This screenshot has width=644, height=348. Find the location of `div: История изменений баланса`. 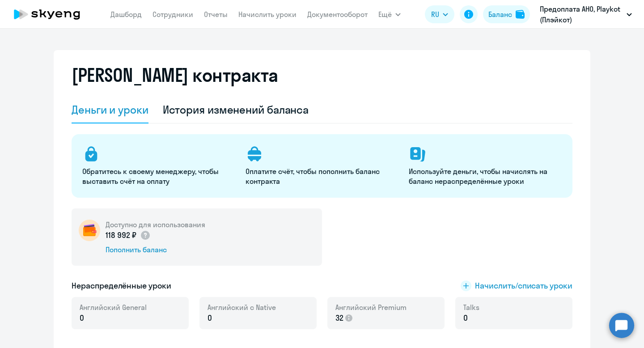

div: История изменений баланса is located at coordinates (236, 110).